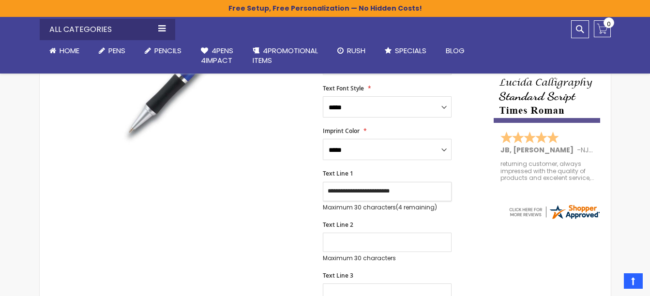  What do you see at coordinates (285, 55) in the screenshot?
I see `span: 4PROMOTIONAL ITEMS` at bounding box center [285, 55].